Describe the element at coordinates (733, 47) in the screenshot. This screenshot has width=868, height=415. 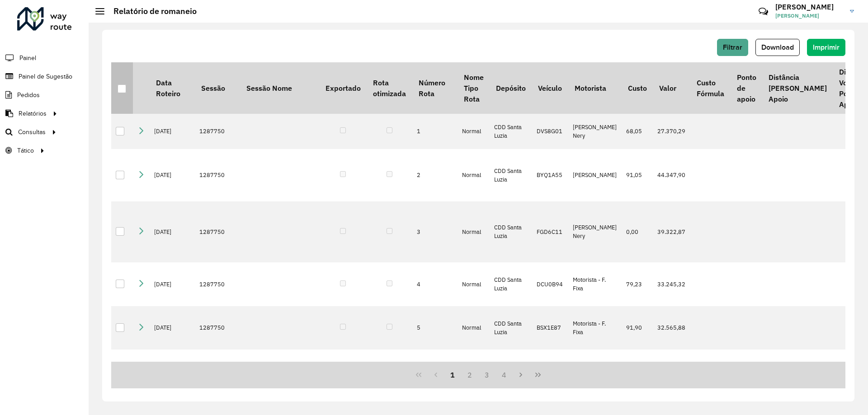
I see `button: Filtrar` at that location.